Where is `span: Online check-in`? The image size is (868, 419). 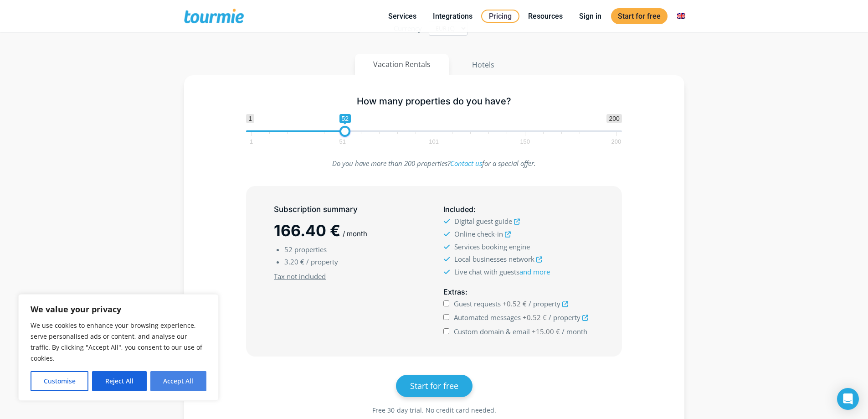
span: Online check-in is located at coordinates (478, 234).